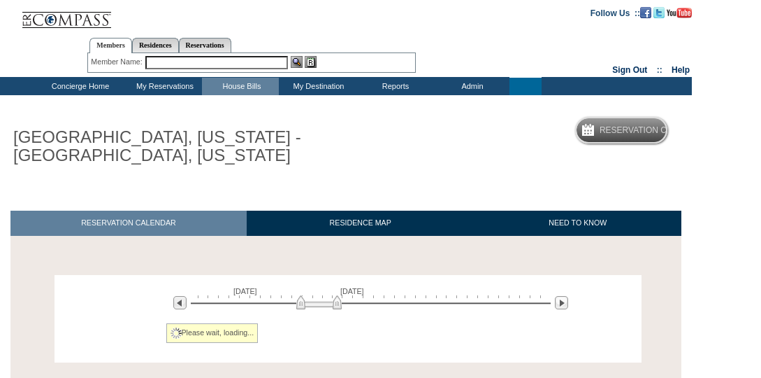 The height and width of the screenshot is (378, 761). Describe the element at coordinates (630, 70) in the screenshot. I see `a: Sign Out` at that location.